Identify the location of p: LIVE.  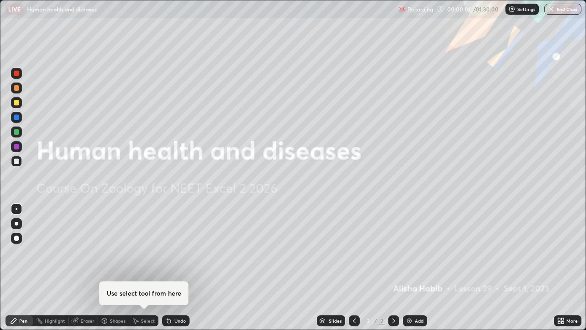
(14, 9).